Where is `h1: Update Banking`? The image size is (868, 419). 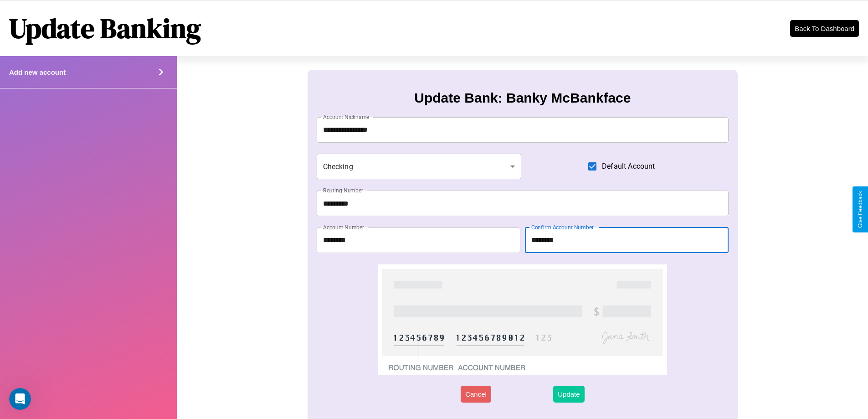
h1: Update Banking is located at coordinates (105, 28).